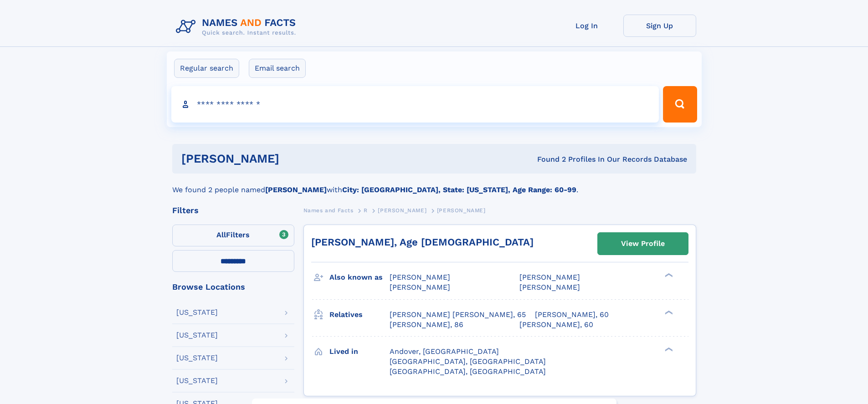 The image size is (868, 404). Describe the element at coordinates (643, 243) in the screenshot. I see `a: View Profile` at that location.